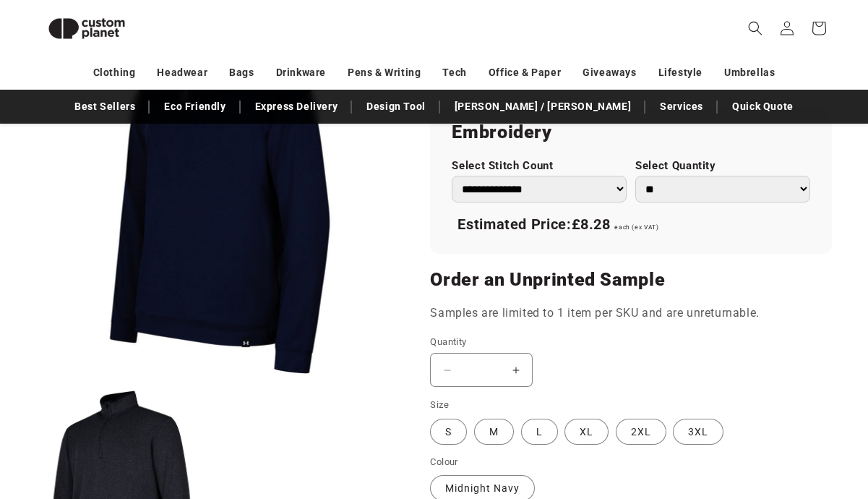 The width and height of the screenshot is (868, 499). What do you see at coordinates (525, 72) in the screenshot?
I see `a: Office & Paper` at bounding box center [525, 72].